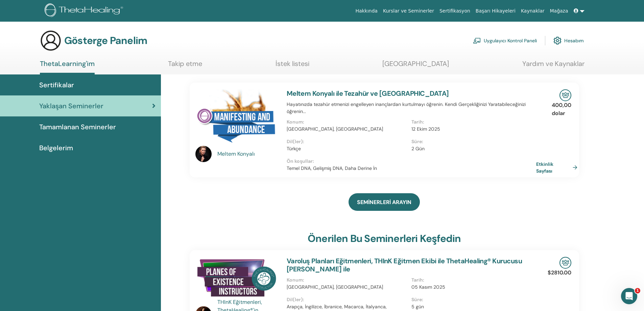  Describe the element at coordinates (532, 11) in the screenshot. I see `a: Kaynaklar` at that location.